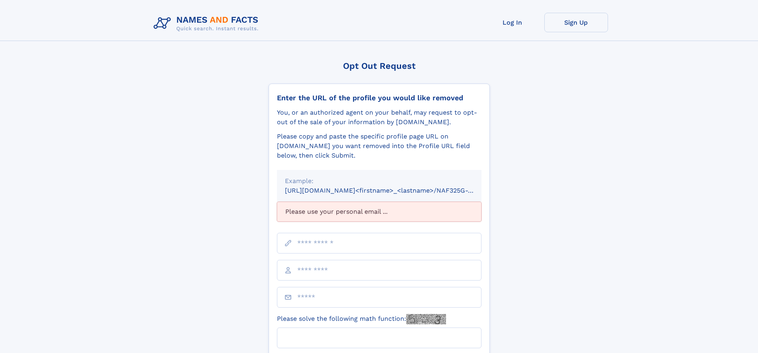  I want to click on div: Enter the URL of the profile you would like removed, so click(379, 98).